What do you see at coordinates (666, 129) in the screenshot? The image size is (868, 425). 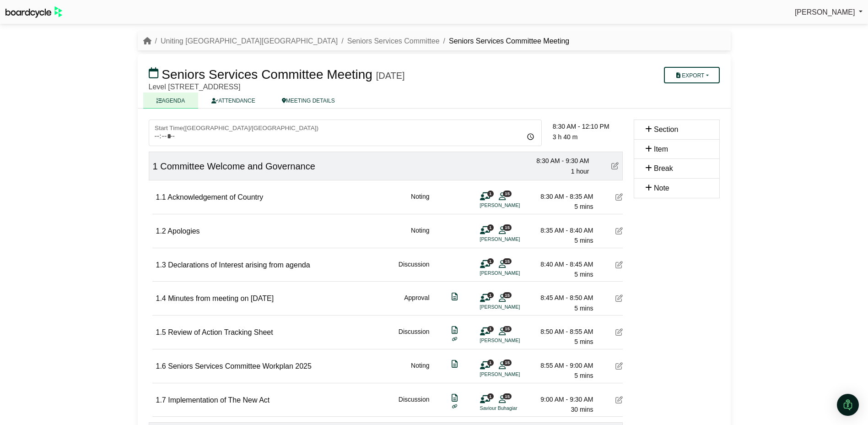 I see `span: Section` at bounding box center [666, 129].